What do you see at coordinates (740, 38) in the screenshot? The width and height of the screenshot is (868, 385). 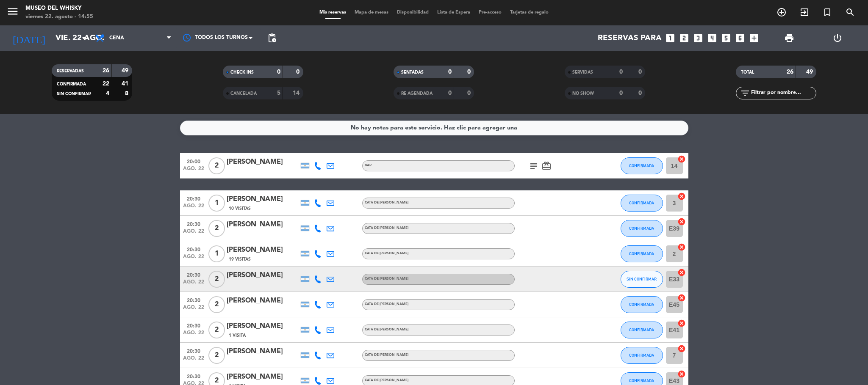 I see `i: looks_6` at bounding box center [740, 38].